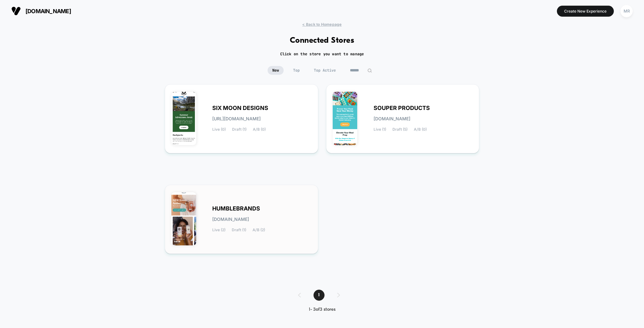 The width and height of the screenshot is (644, 328). Describe the element at coordinates (236, 208) in the screenshot. I see `span: HUMBLEBRANDS` at that location.